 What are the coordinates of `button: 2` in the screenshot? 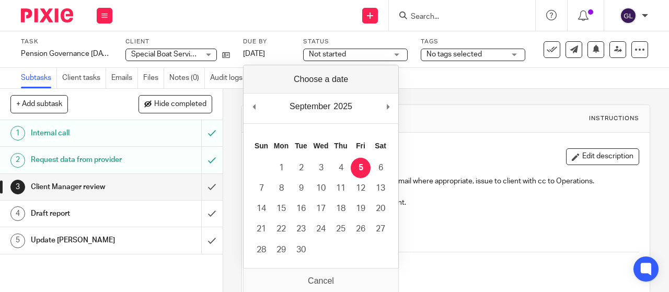 It's located at (301, 168).